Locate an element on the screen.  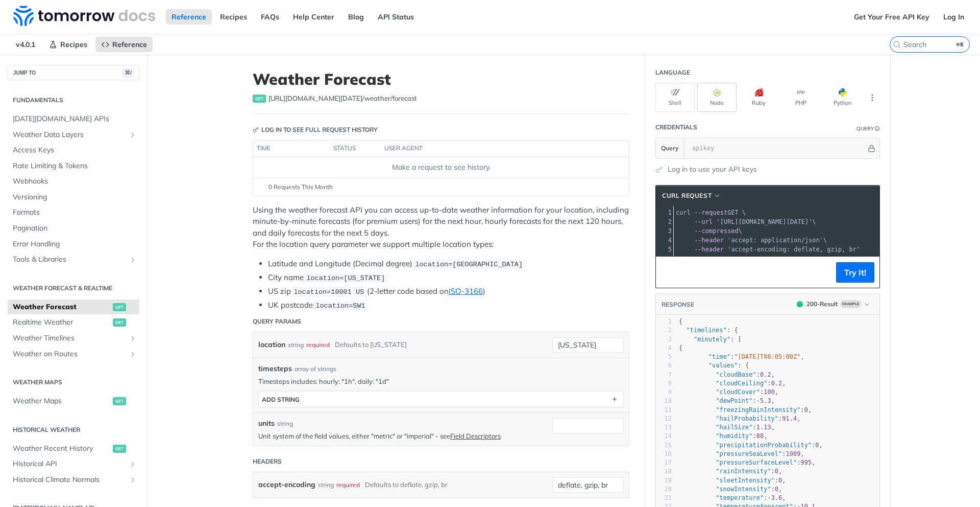
a: Weather Forecastget is located at coordinates (74, 307).